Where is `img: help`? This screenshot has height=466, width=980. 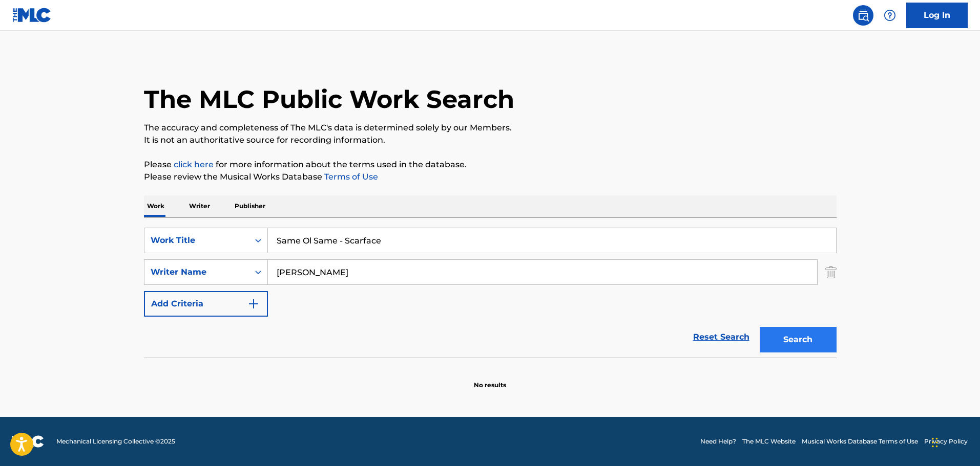
img: help is located at coordinates (890, 16).